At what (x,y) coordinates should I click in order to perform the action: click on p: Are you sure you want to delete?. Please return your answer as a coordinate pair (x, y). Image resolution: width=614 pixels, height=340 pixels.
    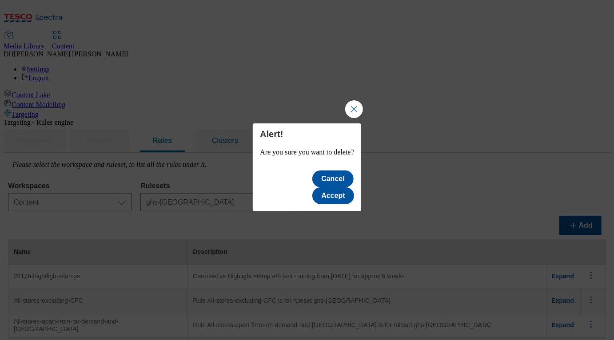
    Looking at the image, I should click on (307, 152).